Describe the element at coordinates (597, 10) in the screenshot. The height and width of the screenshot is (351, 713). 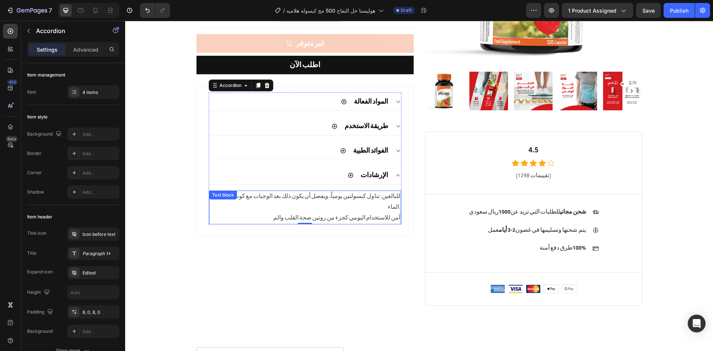
I see `button: 1 product assigned` at that location.